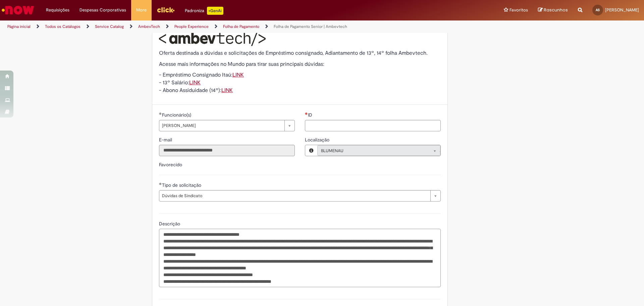 The height and width of the screenshot is (306, 644). What do you see at coordinates (196, 90) in the screenshot?
I see `span: - Abono Assiduidade (14º):` at bounding box center [196, 90].